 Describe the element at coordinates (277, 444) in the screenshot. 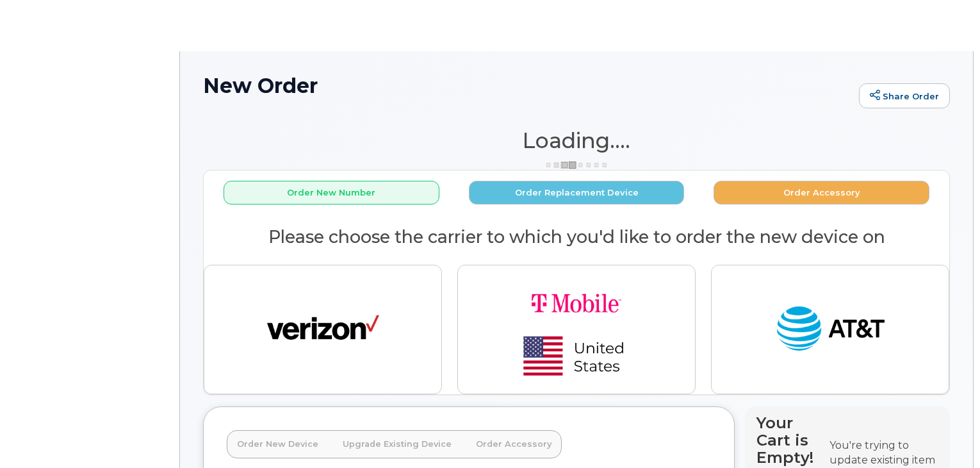

I see `a: Order New Device` at that location.